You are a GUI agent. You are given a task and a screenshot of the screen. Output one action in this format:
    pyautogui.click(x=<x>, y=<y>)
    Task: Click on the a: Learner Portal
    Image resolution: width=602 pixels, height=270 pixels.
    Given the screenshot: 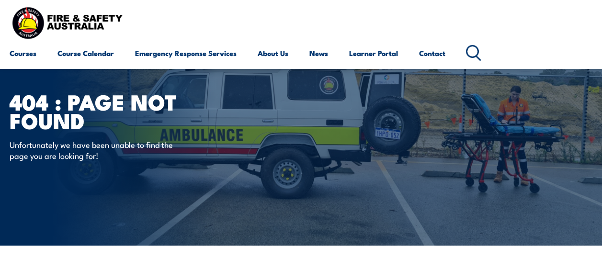 What is the action you would take?
    pyautogui.click(x=374, y=53)
    